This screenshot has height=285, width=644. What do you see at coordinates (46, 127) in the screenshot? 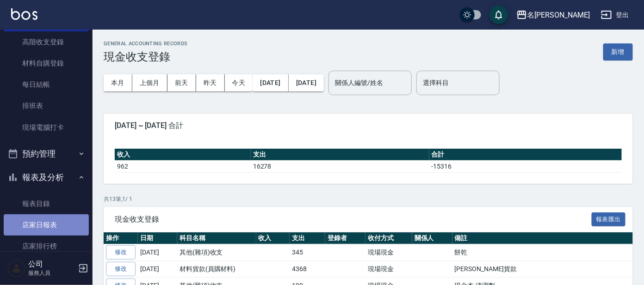
I see `a: 現場電腦打卡` at bounding box center [46, 127].